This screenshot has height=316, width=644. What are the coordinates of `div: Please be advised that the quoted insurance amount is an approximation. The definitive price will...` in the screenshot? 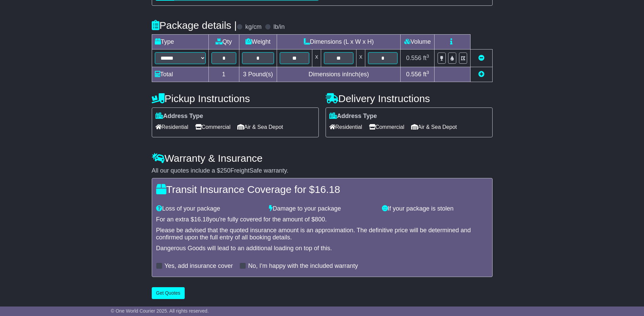 It's located at (322, 234).